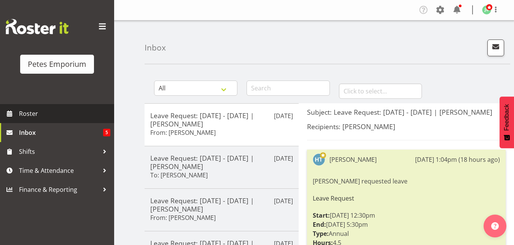 The width and height of the screenshot is (514, 245). What do you see at coordinates (319, 160) in the screenshot?
I see `img: helena-tomlin701.jpg` at bounding box center [319, 160].